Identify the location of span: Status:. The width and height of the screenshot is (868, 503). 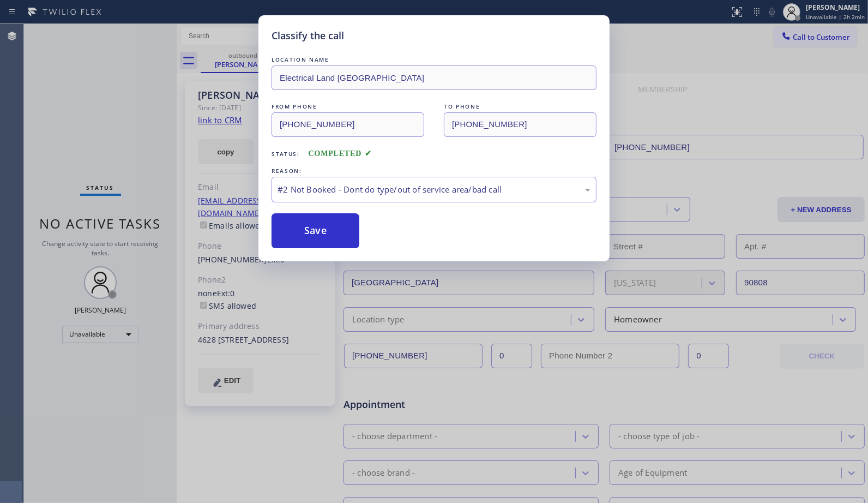
(286, 154).